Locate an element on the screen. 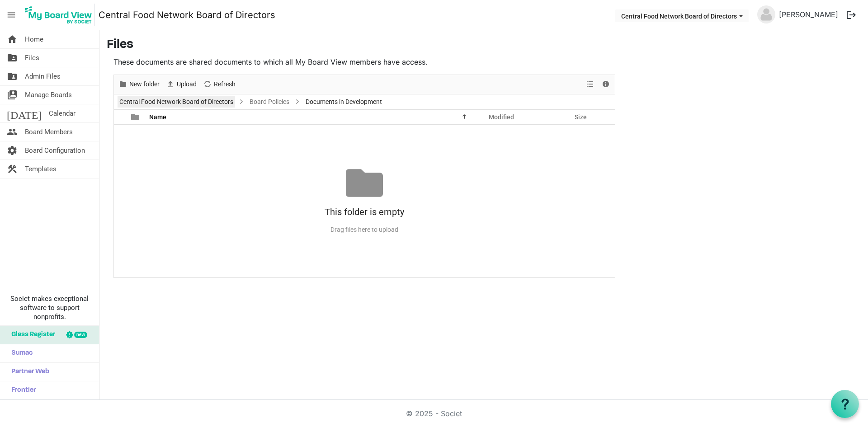 This screenshot has height=427, width=868. button: Details is located at coordinates (606, 84).